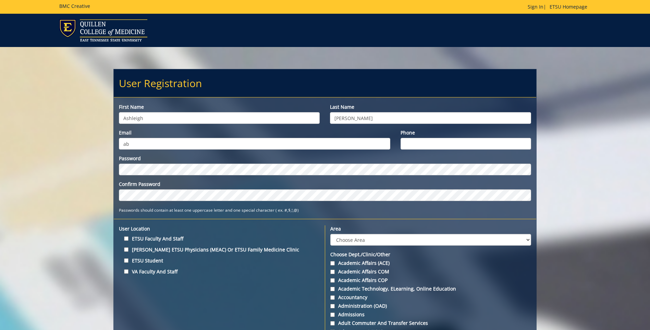 The image size is (650, 330). I want to click on img: ETSU logo, so click(103, 30).